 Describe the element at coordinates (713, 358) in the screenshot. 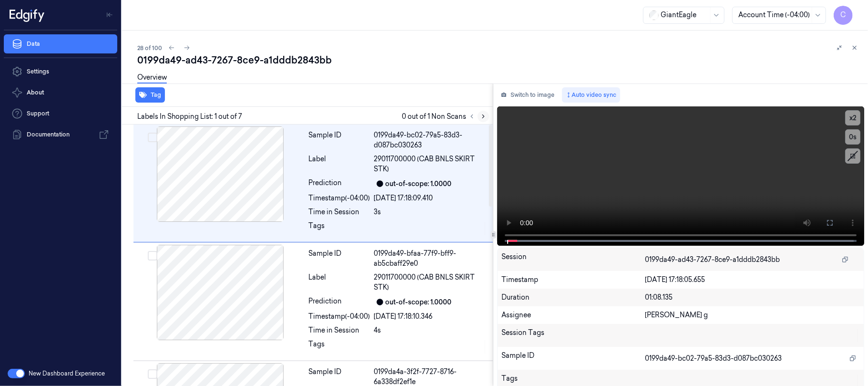

I see `span: 0199da49-bc02-79a5-83d3-d087bc030263` at that location.